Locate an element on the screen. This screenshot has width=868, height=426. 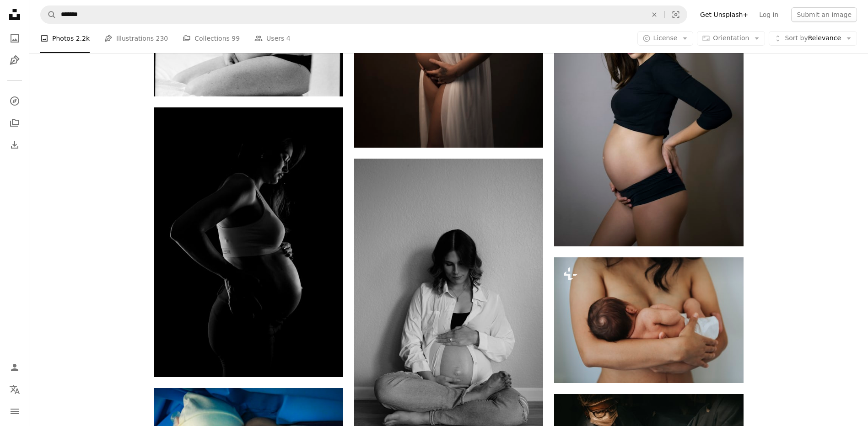
img: Naked mother holding her infant baby is located at coordinates (648, 320).